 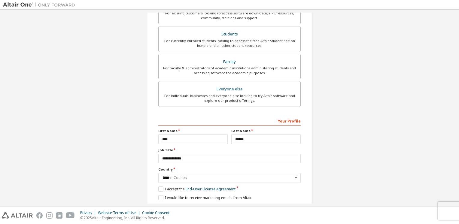 What do you see at coordinates (211, 189) in the screenshot?
I see `a: End-User License Agreement` at bounding box center [211, 189].